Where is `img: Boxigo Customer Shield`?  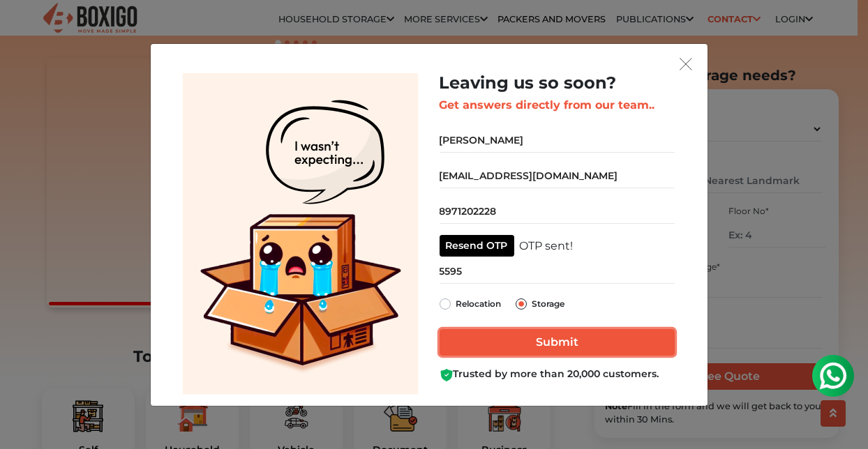
img: Boxigo Customer Shield is located at coordinates (447, 375).